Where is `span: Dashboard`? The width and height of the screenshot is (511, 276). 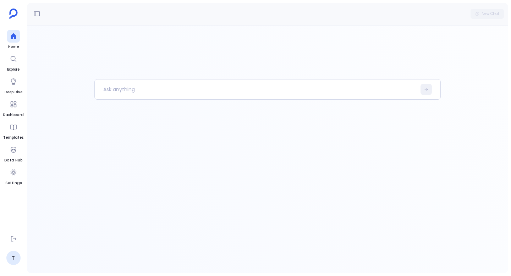 span: Dashboard is located at coordinates (13, 115).